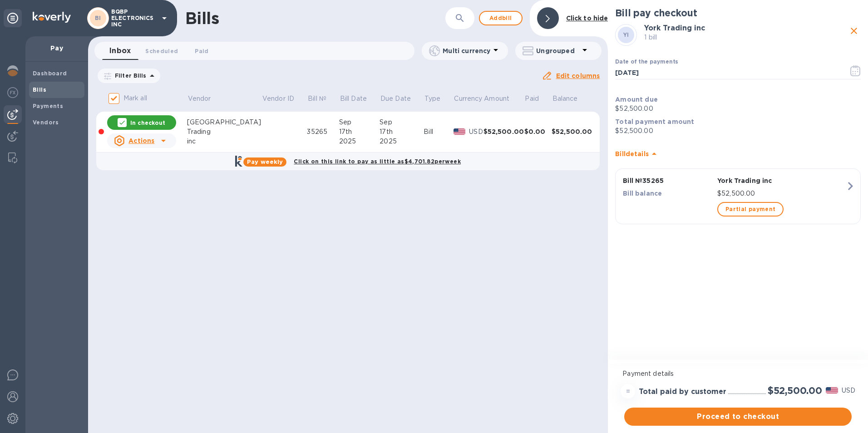 This screenshot has height=433, width=868. I want to click on span: Inbox, so click(120, 51).